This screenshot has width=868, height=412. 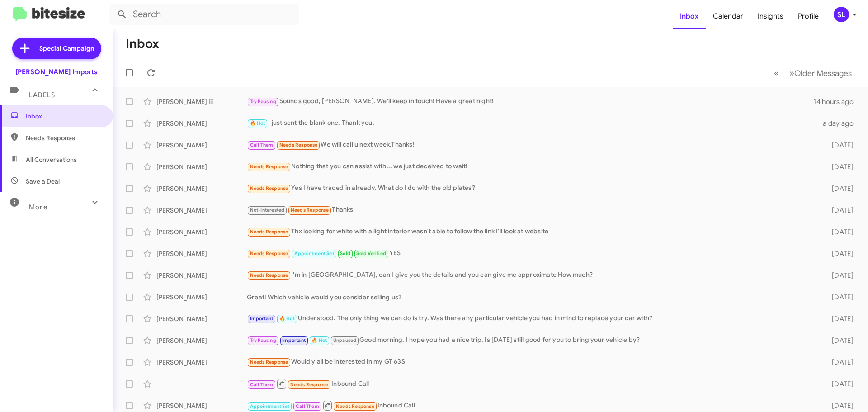 I want to click on div: Would y'all be interested in my GT 63S, so click(x=532, y=361).